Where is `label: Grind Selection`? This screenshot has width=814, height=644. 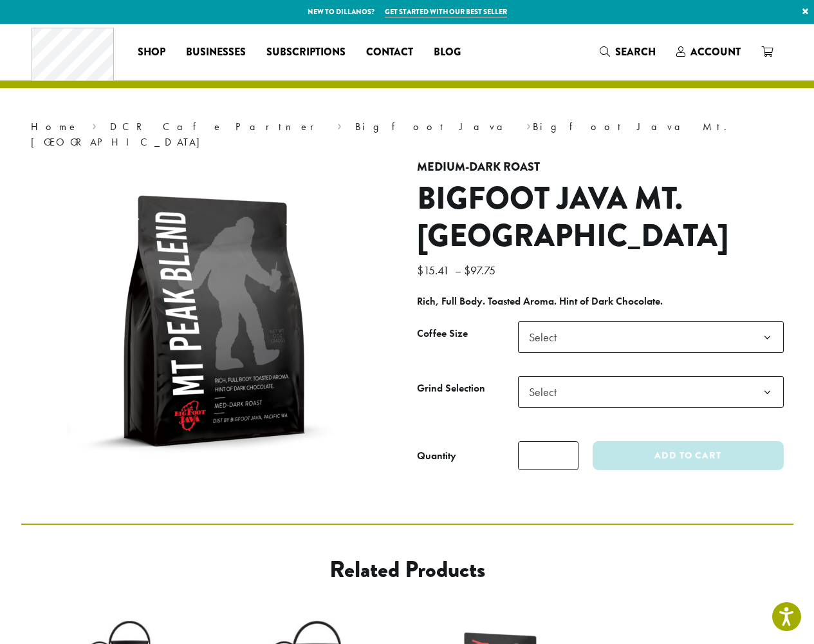
label: Grind Selection is located at coordinates (467, 388).